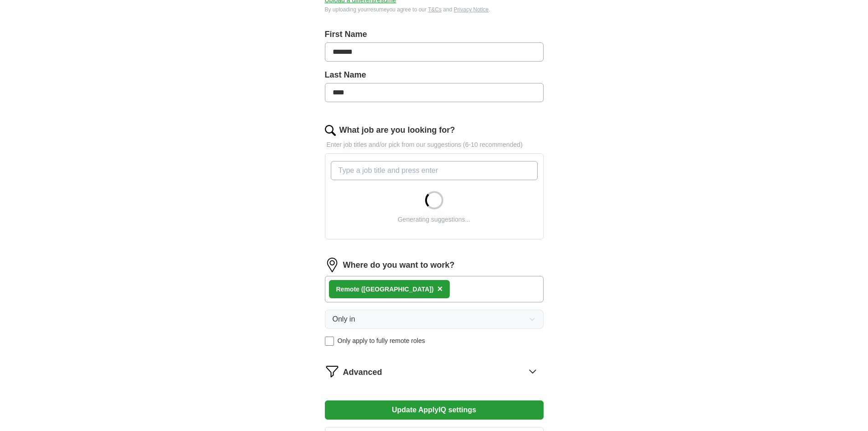  Describe the element at coordinates (434, 409) in the screenshot. I see `button: Update ApplyIQ settings` at that location.